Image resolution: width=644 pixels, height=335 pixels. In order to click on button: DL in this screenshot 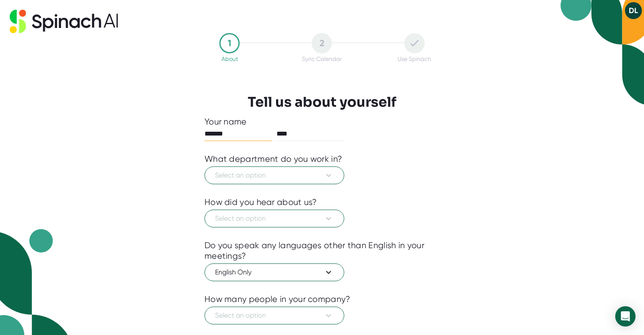, I will do `click(634, 11)`.